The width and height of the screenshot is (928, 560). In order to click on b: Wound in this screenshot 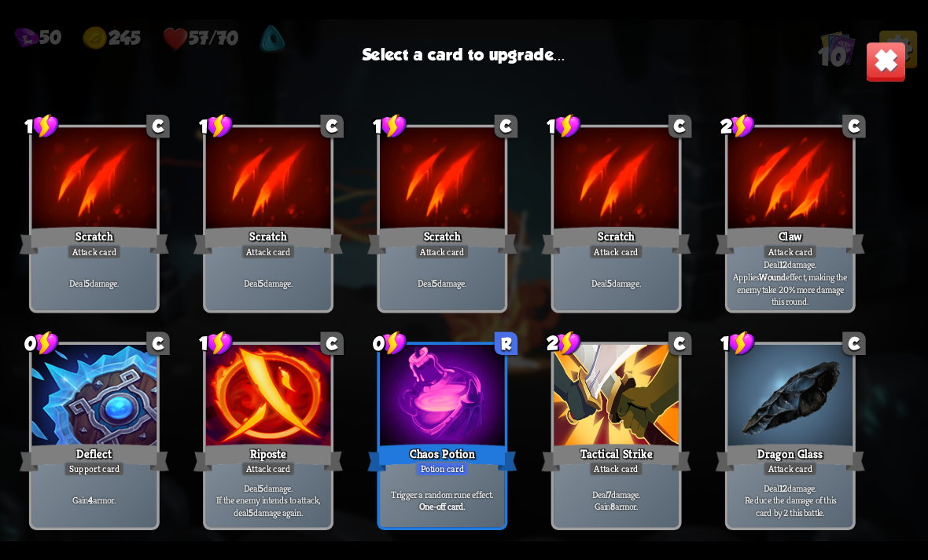, I will do `click(772, 277)`.